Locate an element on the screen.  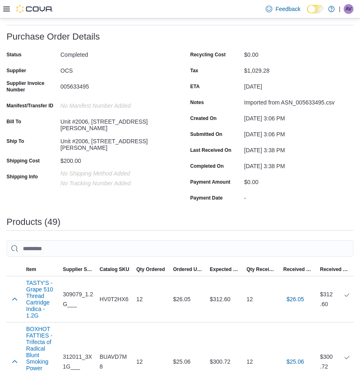
label: Shipping Cost is located at coordinates (23, 161).